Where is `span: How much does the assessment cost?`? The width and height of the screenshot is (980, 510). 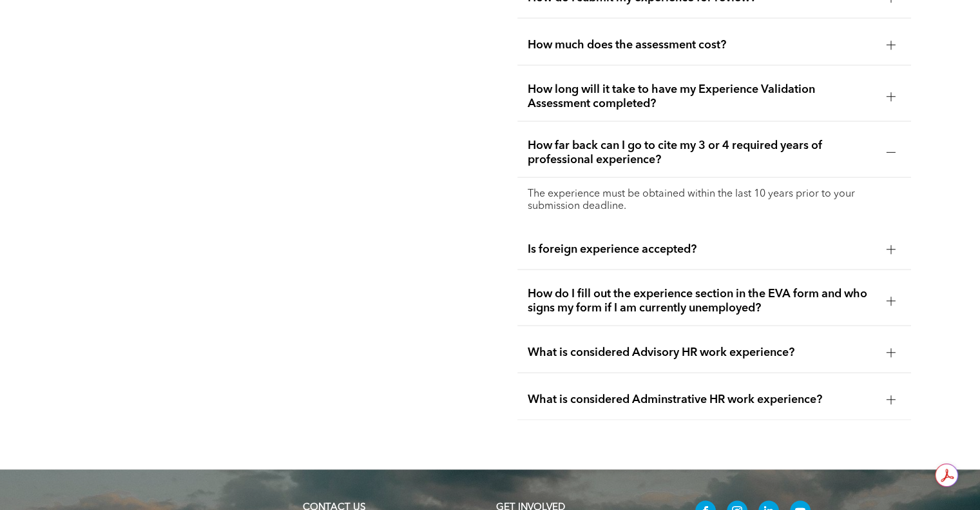 span: How much does the assessment cost? is located at coordinates (701, 45).